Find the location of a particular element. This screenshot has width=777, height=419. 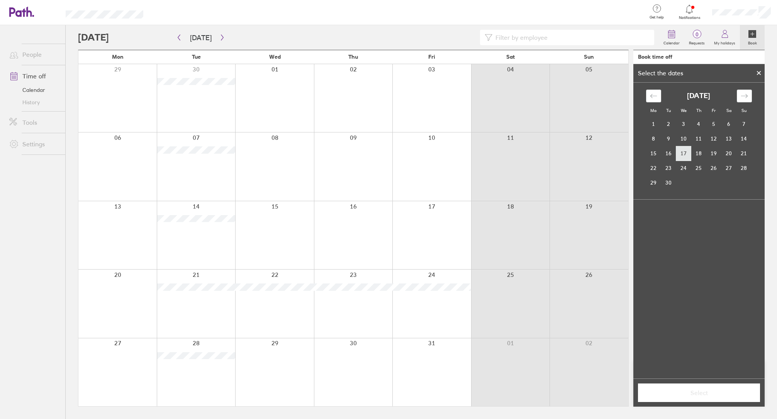

td: Thursday, September 4, 2025 is located at coordinates (699, 124).